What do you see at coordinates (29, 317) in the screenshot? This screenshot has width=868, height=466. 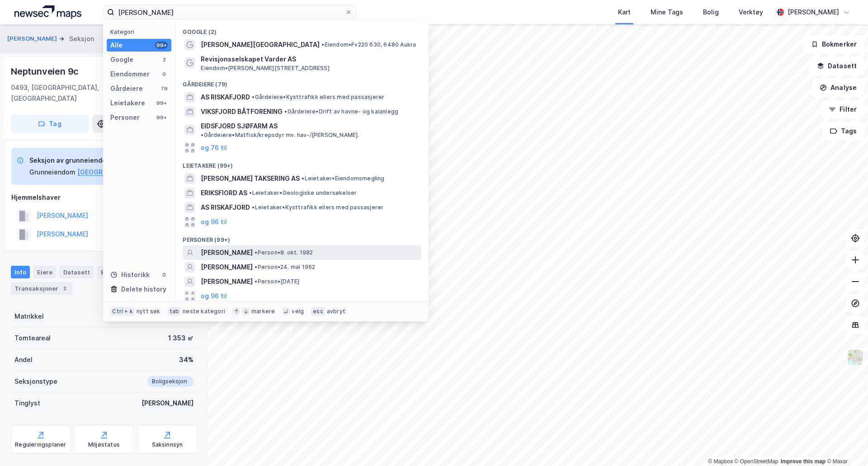 I see `div: Matrikkel` at bounding box center [29, 317].